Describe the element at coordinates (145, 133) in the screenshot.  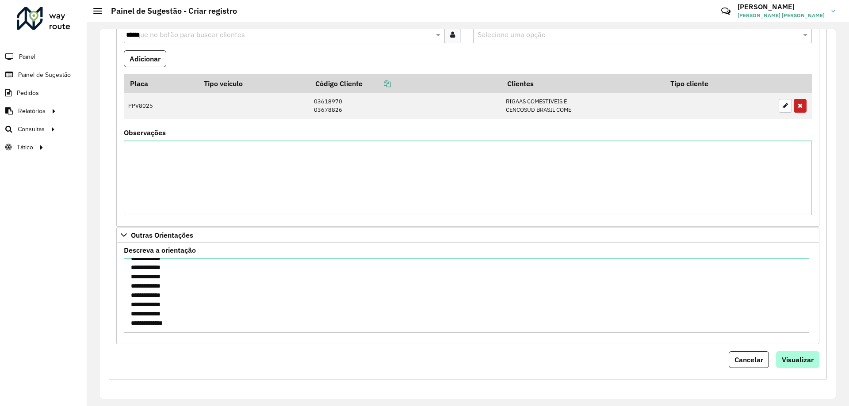
I see `label: Observações` at that location.